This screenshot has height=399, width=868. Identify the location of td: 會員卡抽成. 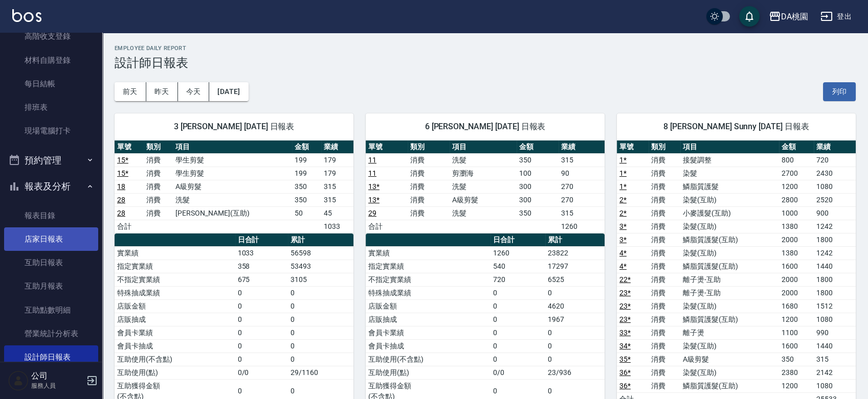
(428, 346).